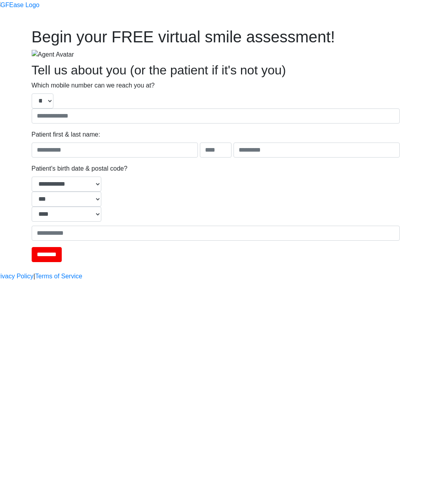 The height and width of the screenshot is (504, 431). Describe the element at coordinates (216, 70) in the screenshot. I see `h2: Tell us about you (or the patient if it's not you)` at that location.